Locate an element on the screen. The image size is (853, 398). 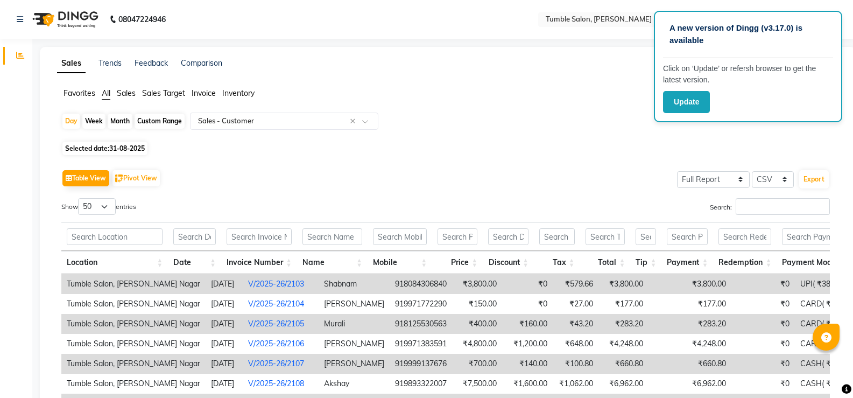
input: Search Price is located at coordinates (457, 236).